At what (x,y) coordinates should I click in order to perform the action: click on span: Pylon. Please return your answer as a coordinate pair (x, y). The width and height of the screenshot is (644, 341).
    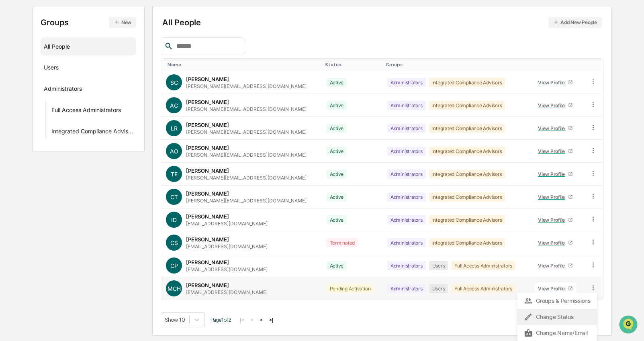
    Looking at the image, I should click on (88, 139).